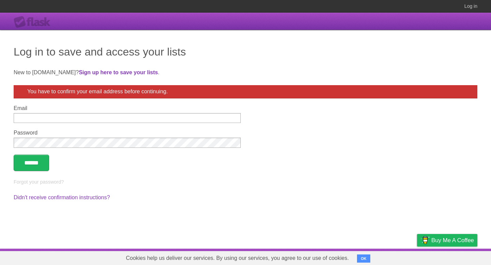  Describe the element at coordinates (38, 182) in the screenshot. I see `a: Forgot your password?` at that location.